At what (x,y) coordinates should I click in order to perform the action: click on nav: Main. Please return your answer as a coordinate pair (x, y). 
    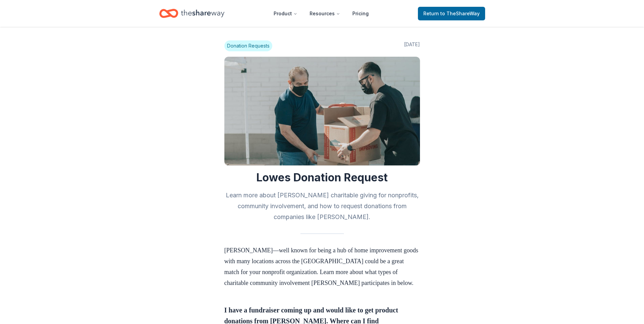
    Looking at the image, I should click on (321, 13).